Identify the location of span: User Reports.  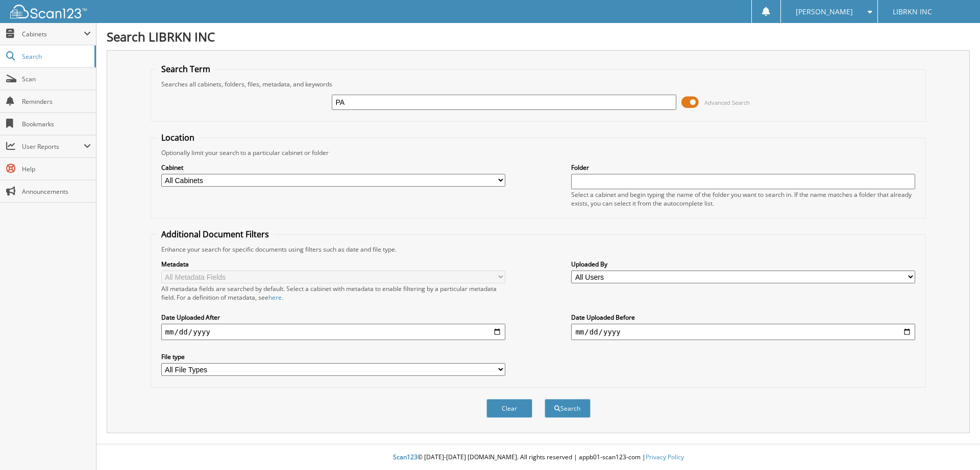
(52, 146).